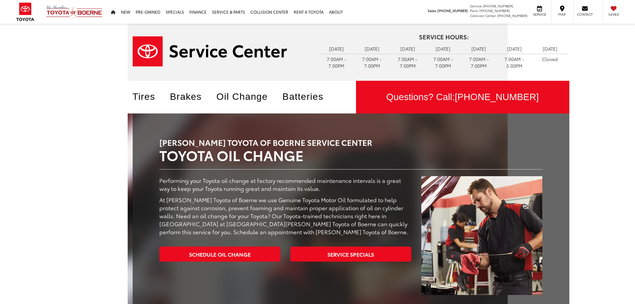  Describe the element at coordinates (220, 254) in the screenshot. I see `a: Schedule Oil Change` at that location.